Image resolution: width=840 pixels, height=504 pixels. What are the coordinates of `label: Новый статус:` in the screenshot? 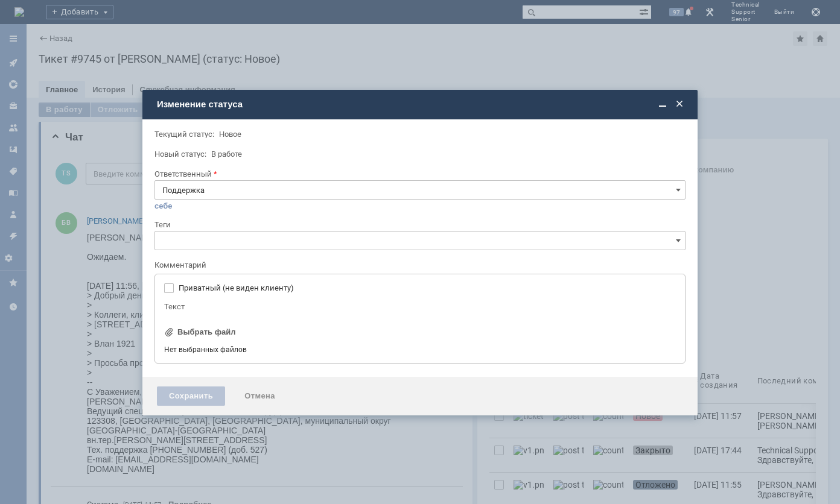 It's located at (180, 154).